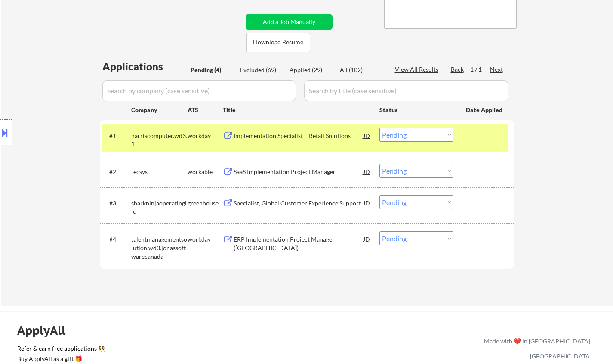  I want to click on div: ATS, so click(205, 110).